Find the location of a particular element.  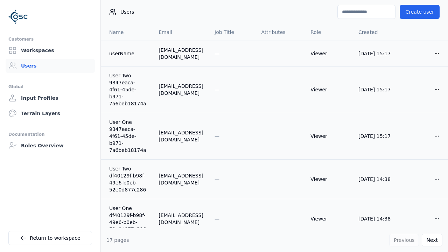

a: User Two 9347eaca-4f61-45de-b971-7a6beb18174a is located at coordinates (128, 90).